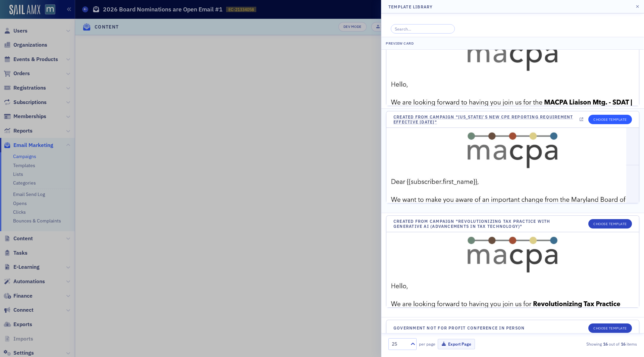  I want to click on label: per page, so click(427, 344).